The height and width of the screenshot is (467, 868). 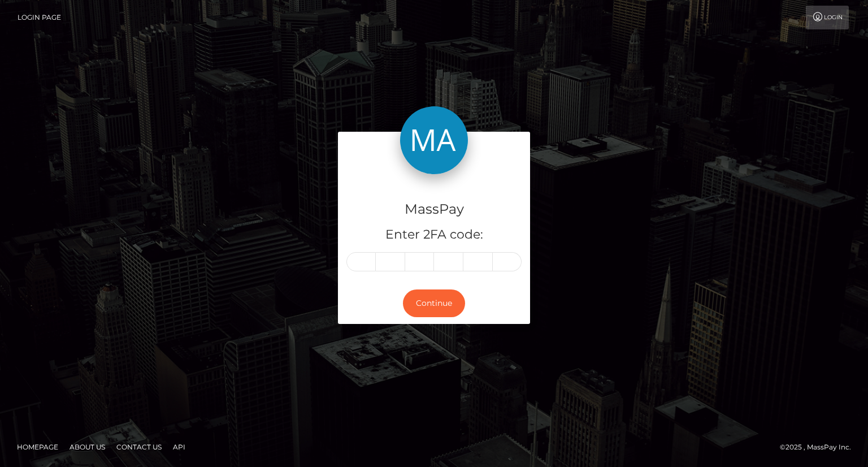 I want to click on div: © 2025 , MassPay Inc., so click(x=819, y=447).